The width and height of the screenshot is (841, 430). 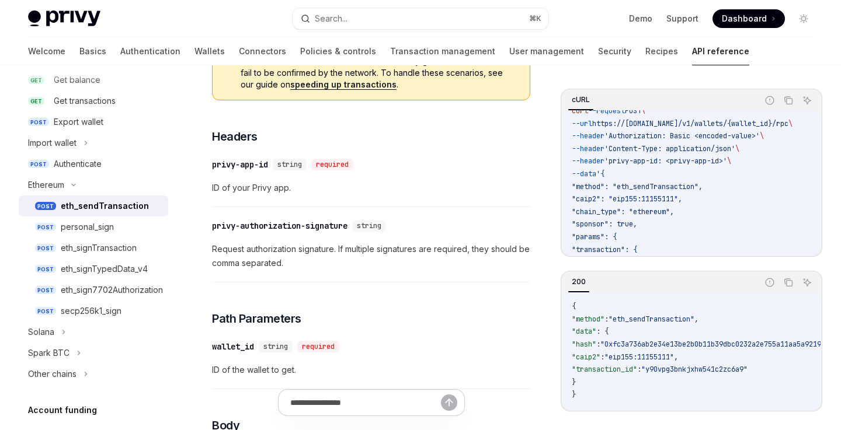 What do you see at coordinates (233, 347) in the screenshot?
I see `div: wallet_id` at bounding box center [233, 347].